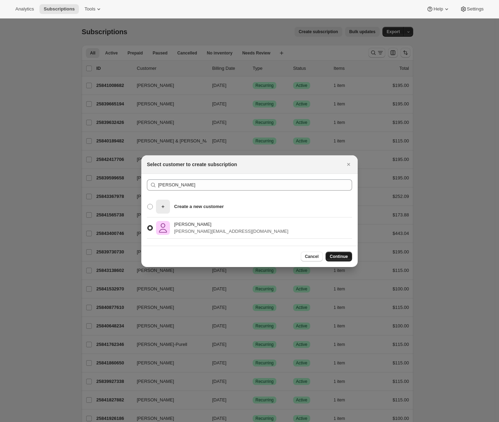 Image resolution: width=499 pixels, height=422 pixels. Describe the element at coordinates (59, 9) in the screenshot. I see `button: Subscriptions` at that location.